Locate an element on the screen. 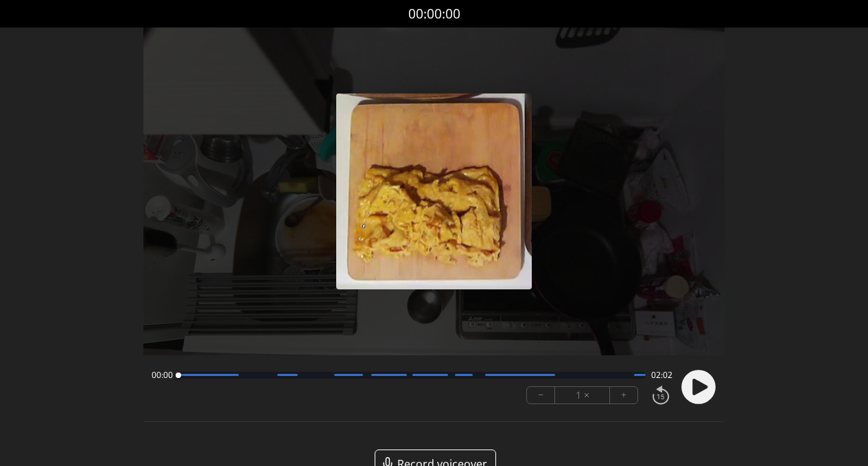 This screenshot has height=466, width=868. img: Poster Image is located at coordinates (434, 191).